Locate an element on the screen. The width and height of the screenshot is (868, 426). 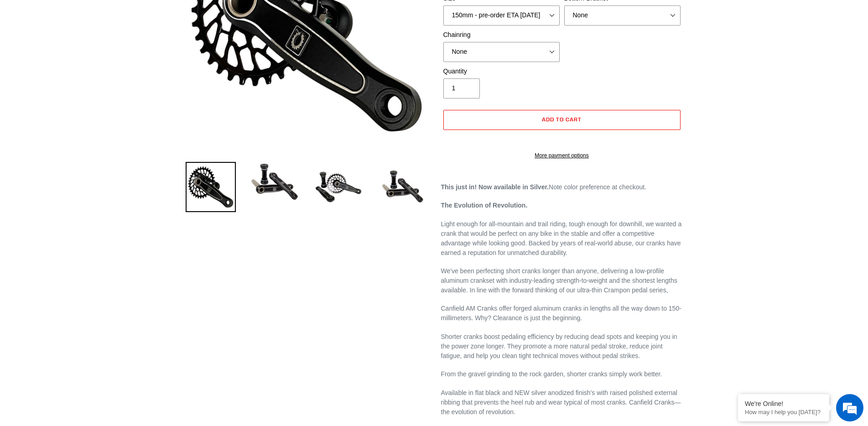
button: Add to cart is located at coordinates (562, 120).